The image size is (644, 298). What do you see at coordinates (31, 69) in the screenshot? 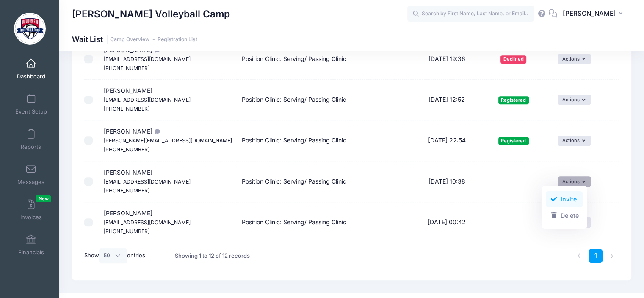
I see `a: Dashboard` at bounding box center [31, 69].